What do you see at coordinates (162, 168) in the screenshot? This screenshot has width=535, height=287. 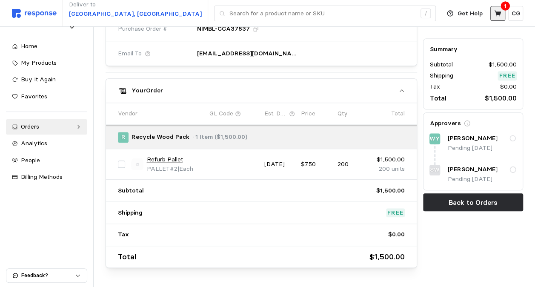 I see `span: PALLET#2` at bounding box center [162, 168].